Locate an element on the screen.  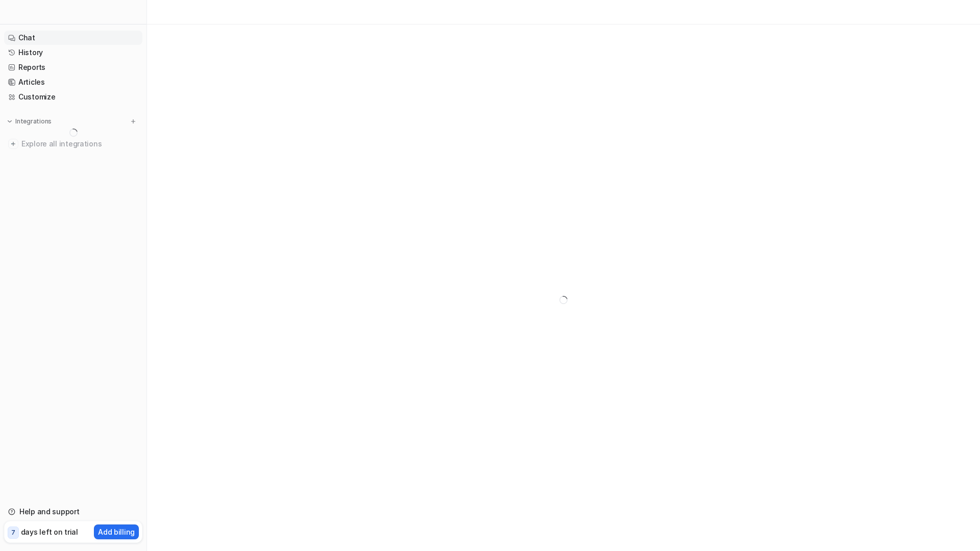
button: Integrations is located at coordinates (29, 122).